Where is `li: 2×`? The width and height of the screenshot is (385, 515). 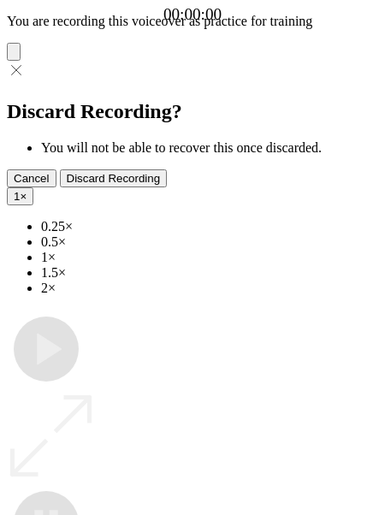 li: 2× is located at coordinates (210, 288).